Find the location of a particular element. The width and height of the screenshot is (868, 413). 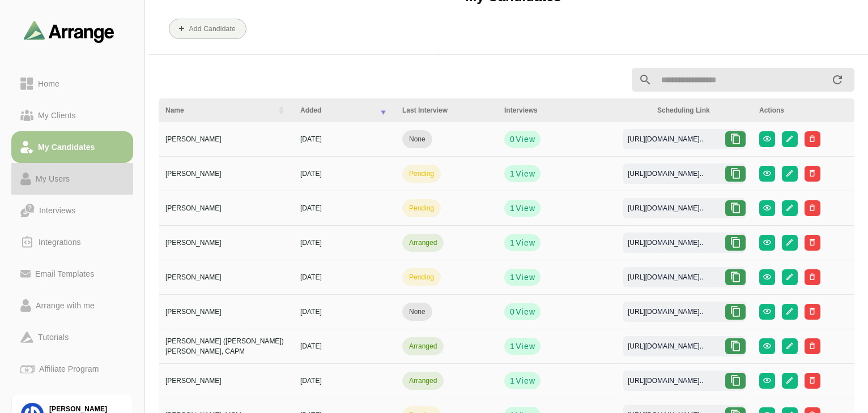

div: Tutorials is located at coordinates (53, 337).